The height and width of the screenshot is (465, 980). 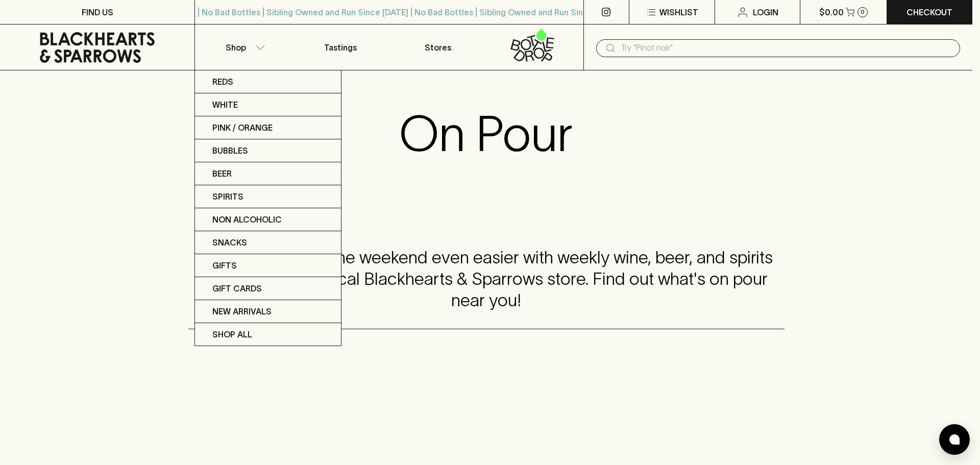 I want to click on p: Pink / Orange, so click(x=243, y=128).